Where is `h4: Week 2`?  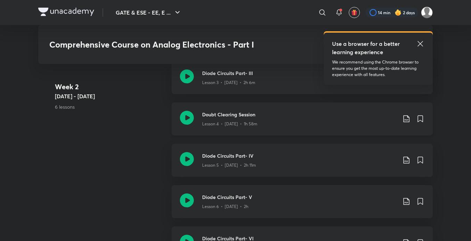
h4: Week 2 is located at coordinates (111, 87).